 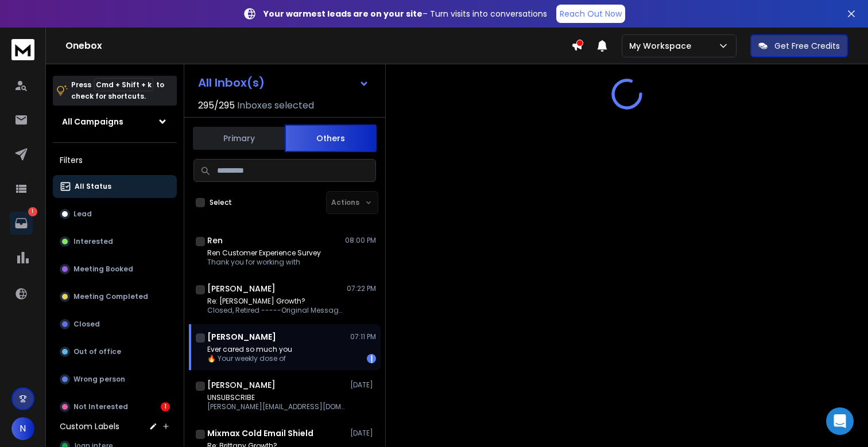 I want to click on strong: Your warmest leads are on your site, so click(x=343, y=14).